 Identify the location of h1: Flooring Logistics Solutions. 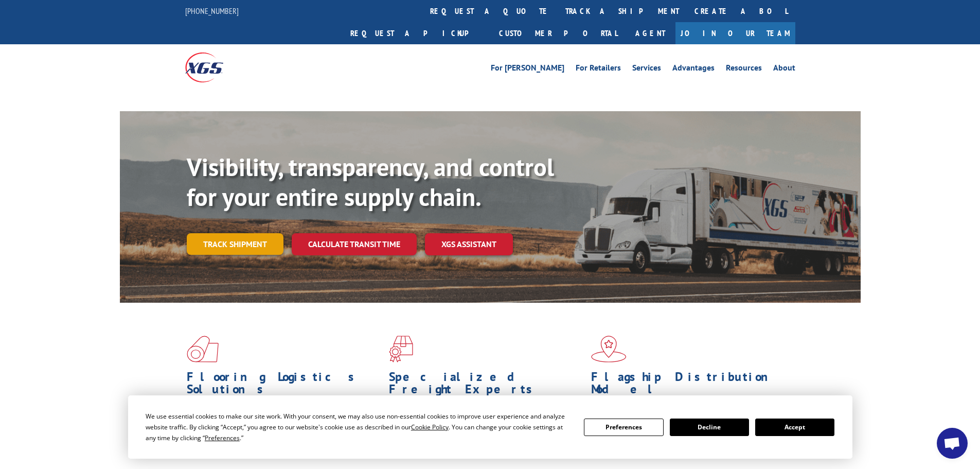
(284, 386).